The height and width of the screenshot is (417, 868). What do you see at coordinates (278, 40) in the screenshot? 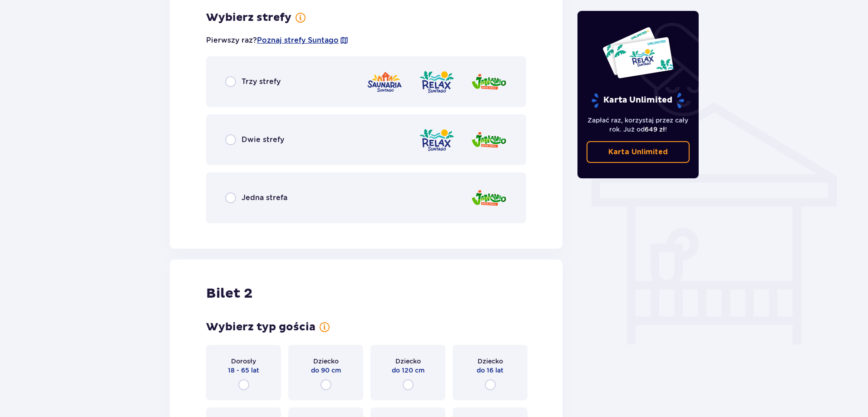
I see `p: Pierwszy raz?` at bounding box center [278, 40].